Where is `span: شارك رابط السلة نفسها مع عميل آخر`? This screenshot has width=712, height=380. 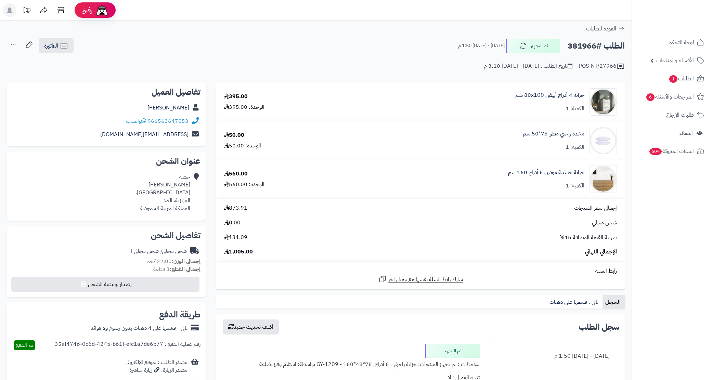 span: شارك رابط السلة نفسها مع عميل آخر is located at coordinates (426, 280).